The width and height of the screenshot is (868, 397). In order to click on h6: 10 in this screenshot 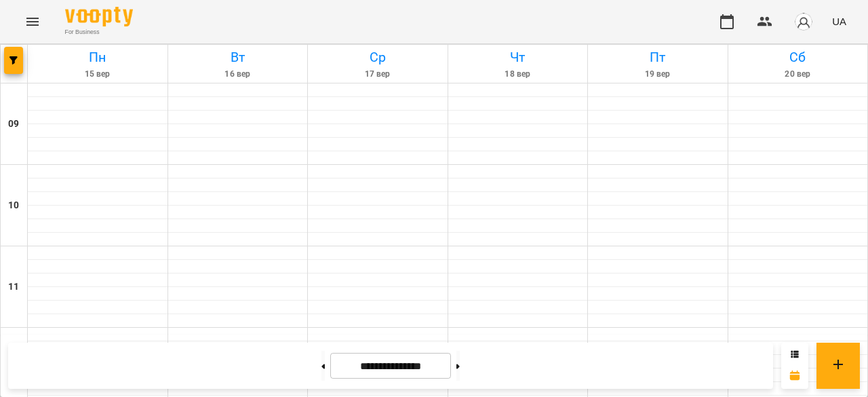, I will do `click(14, 206)`.